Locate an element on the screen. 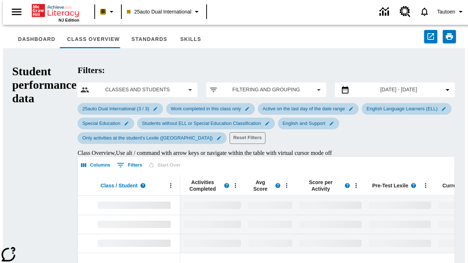 The width and height of the screenshot is (468, 263). span: Activities Completed is located at coordinates (203, 186).